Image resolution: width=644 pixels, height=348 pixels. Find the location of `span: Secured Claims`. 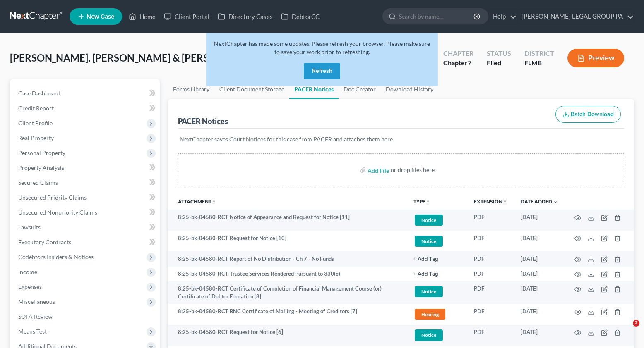

span: Secured Claims is located at coordinates (38, 182).